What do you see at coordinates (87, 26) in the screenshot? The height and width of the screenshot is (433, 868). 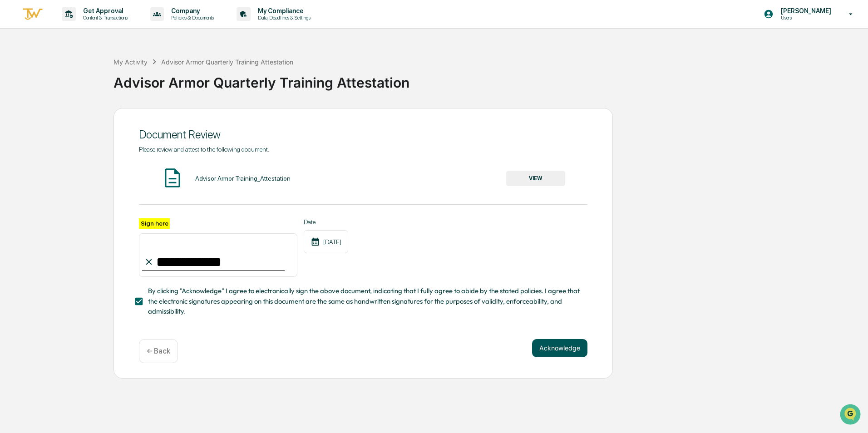 I see `p: How can we help?` at bounding box center [87, 26].